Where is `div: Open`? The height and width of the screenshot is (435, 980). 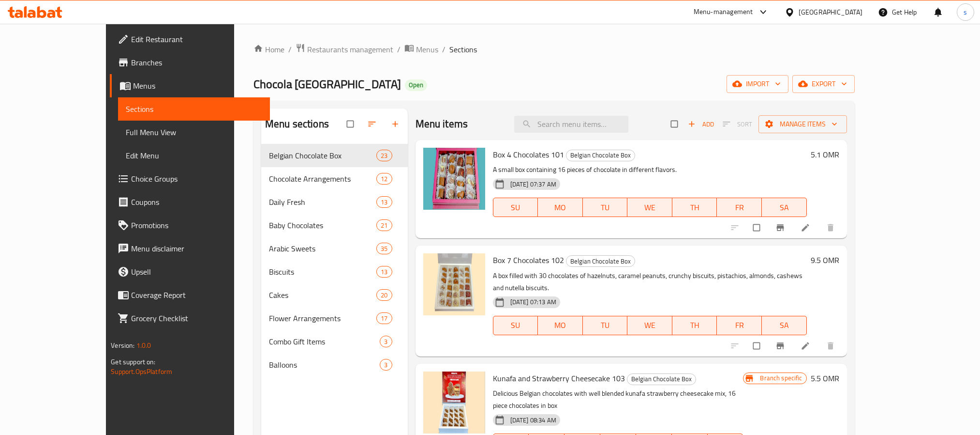
div: Open is located at coordinates (416, 85).